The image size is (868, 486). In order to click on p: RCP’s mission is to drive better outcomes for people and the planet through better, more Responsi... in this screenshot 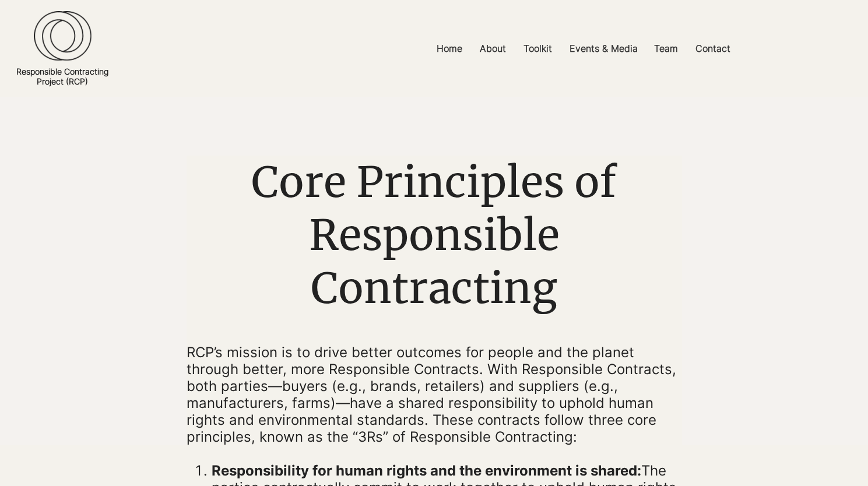, I will do `click(434, 395)`.